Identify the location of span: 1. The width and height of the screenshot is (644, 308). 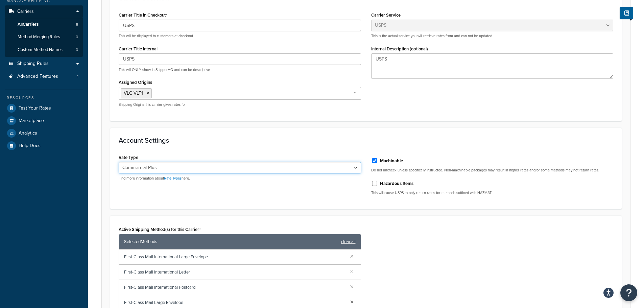
(78, 76).